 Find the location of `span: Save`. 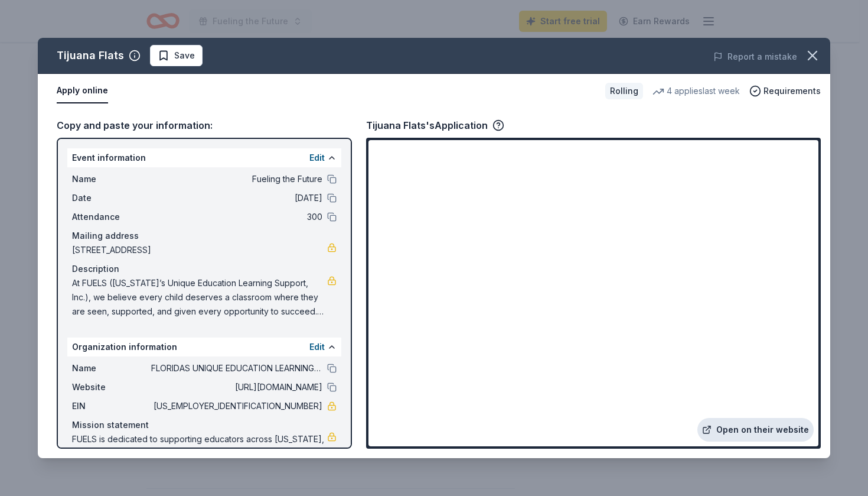

span: Save is located at coordinates (184, 55).